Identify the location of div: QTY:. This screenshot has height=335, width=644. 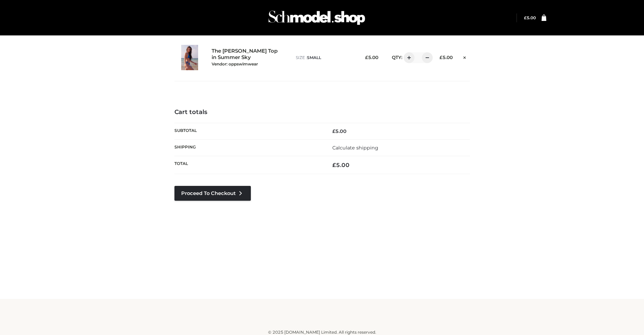
(406, 58).